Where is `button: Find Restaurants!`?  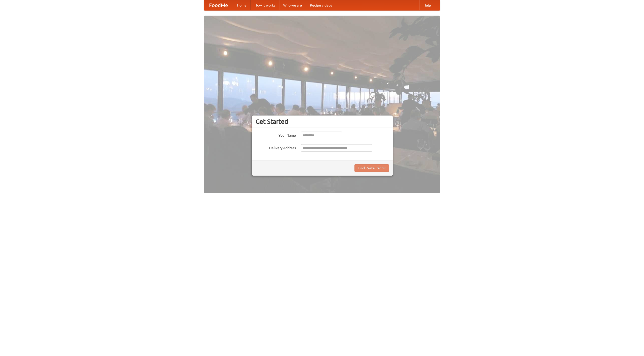
button: Find Restaurants! is located at coordinates (372, 168).